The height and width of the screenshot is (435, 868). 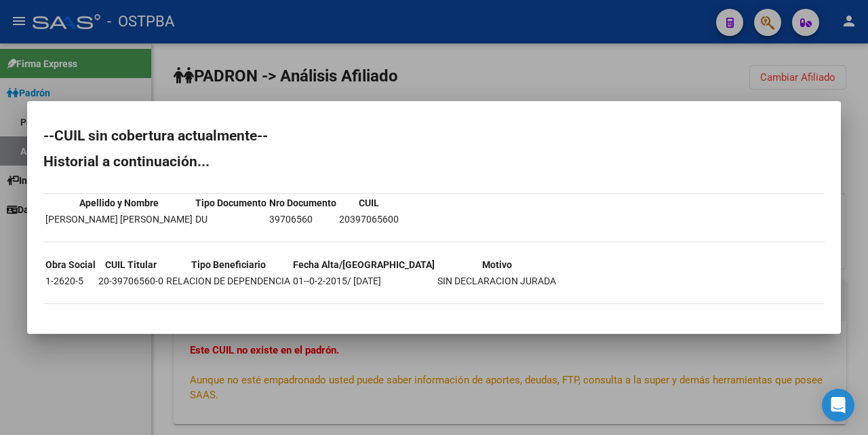 What do you see at coordinates (434, 135) in the screenshot?
I see `h2: --CUIL sin cobertura actualmente--` at bounding box center [434, 135].